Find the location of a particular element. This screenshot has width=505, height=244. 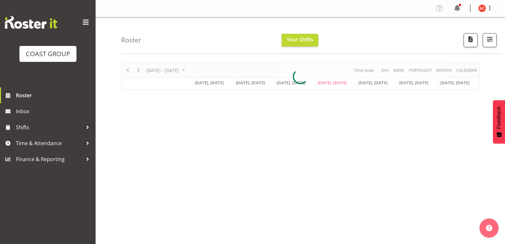

span: Shifts is located at coordinates (49, 127).